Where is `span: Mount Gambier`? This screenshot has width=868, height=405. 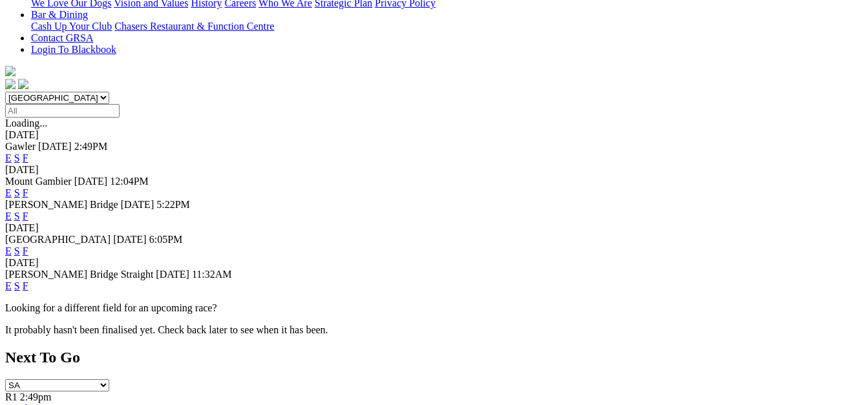
span: Mount Gambier is located at coordinates (38, 181).